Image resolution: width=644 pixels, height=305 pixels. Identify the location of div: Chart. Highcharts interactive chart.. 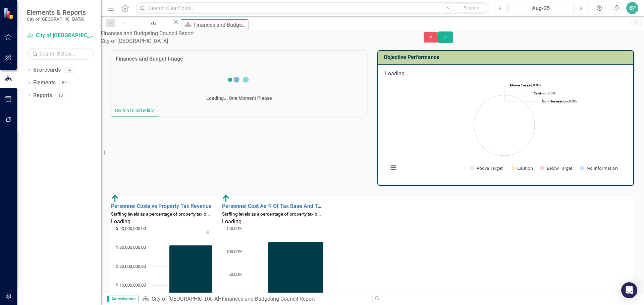
(505, 128).